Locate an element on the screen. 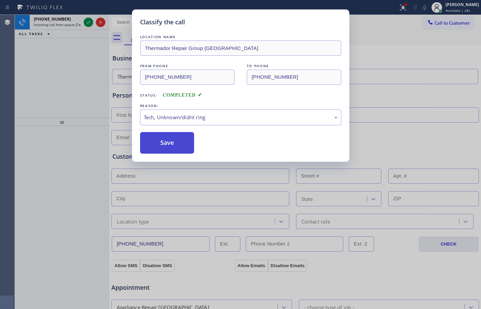 The width and height of the screenshot is (481, 309). input: To phone is located at coordinates (294, 77).